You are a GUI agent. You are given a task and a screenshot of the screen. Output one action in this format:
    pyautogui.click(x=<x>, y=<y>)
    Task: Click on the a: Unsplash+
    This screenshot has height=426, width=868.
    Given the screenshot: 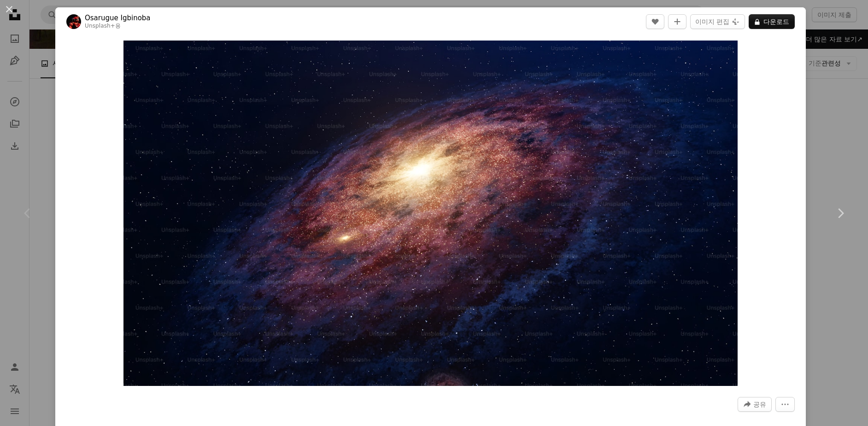 What is the action you would take?
    pyautogui.click(x=100, y=26)
    